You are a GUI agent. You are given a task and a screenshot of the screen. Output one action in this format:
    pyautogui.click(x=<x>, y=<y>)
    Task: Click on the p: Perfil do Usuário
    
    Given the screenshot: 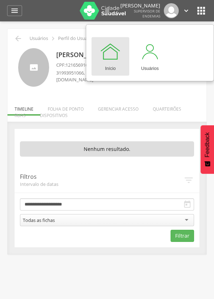 What is the action you would take?
    pyautogui.click(x=76, y=38)
    